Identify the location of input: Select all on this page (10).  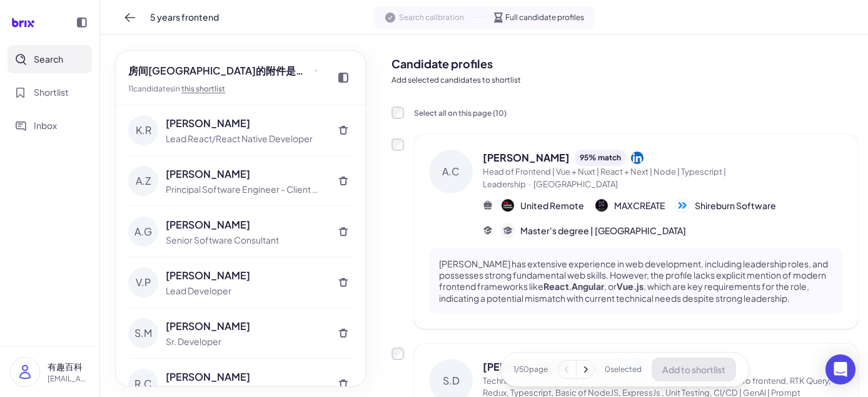
(397, 113).